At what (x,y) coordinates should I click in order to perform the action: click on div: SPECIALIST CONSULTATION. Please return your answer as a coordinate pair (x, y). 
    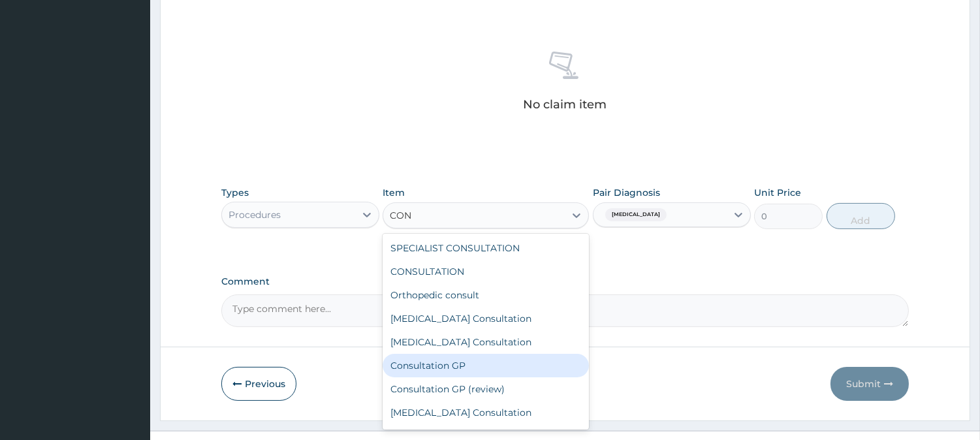
    Looking at the image, I should click on (486, 248).